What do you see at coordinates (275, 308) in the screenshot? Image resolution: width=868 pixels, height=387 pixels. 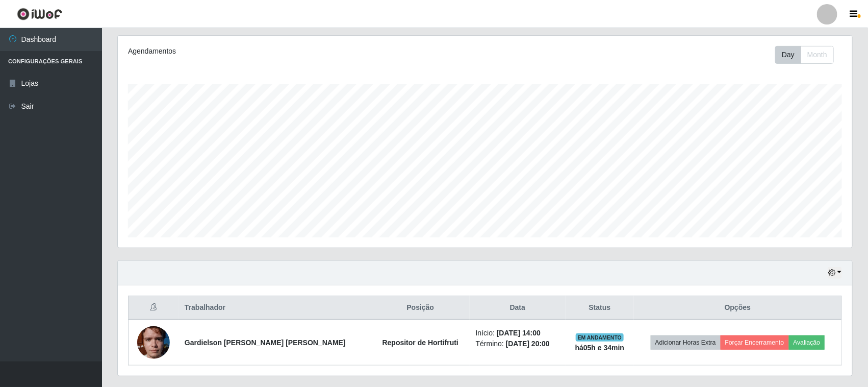 I see `th: Trabalhador` at bounding box center [275, 308].